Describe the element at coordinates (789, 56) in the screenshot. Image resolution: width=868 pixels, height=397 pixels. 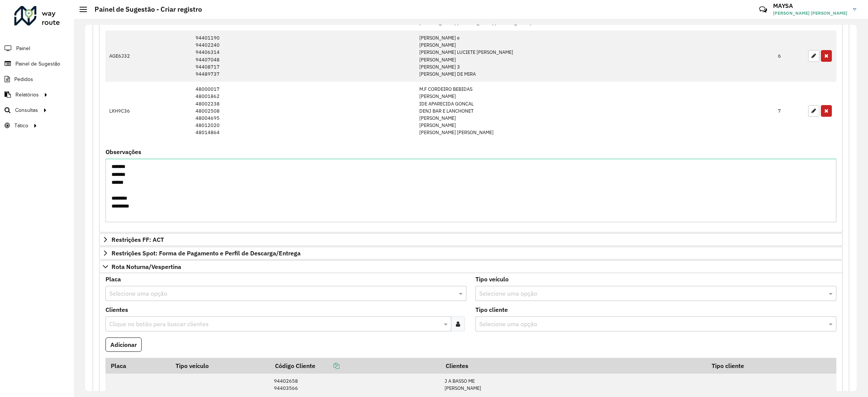
I see `td: 6` at that location.